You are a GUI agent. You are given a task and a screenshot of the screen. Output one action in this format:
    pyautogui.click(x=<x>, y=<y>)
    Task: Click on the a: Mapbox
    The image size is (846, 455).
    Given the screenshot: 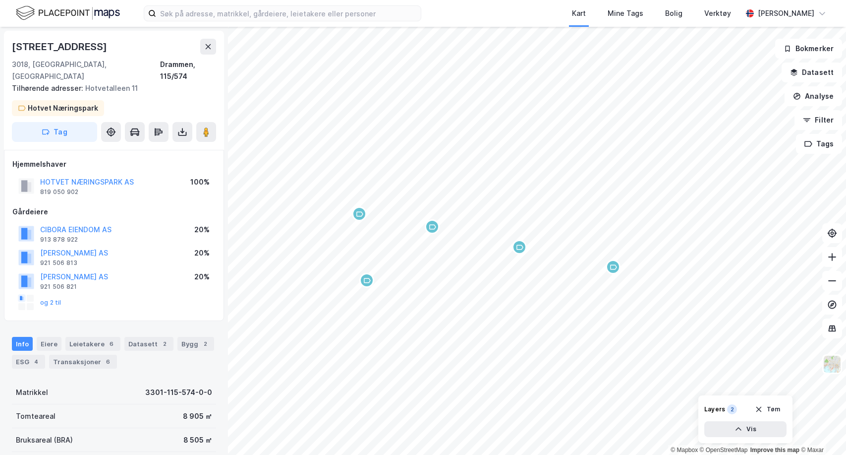 What is the action you would take?
    pyautogui.click(x=684, y=450)
    